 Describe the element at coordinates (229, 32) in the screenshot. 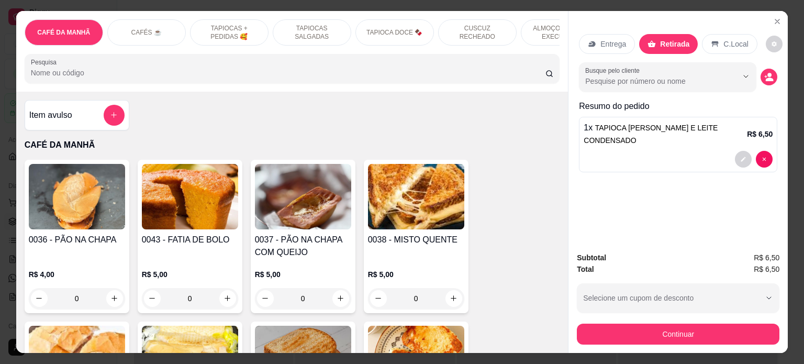

I see `p: TAPIOCAS + PEDIDAS 🥰` at that location.